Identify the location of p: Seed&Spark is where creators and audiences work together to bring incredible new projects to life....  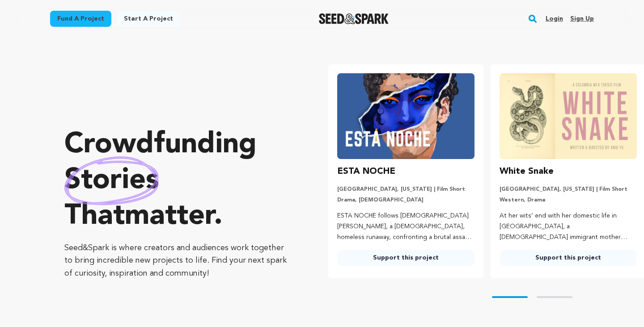
(178, 261).